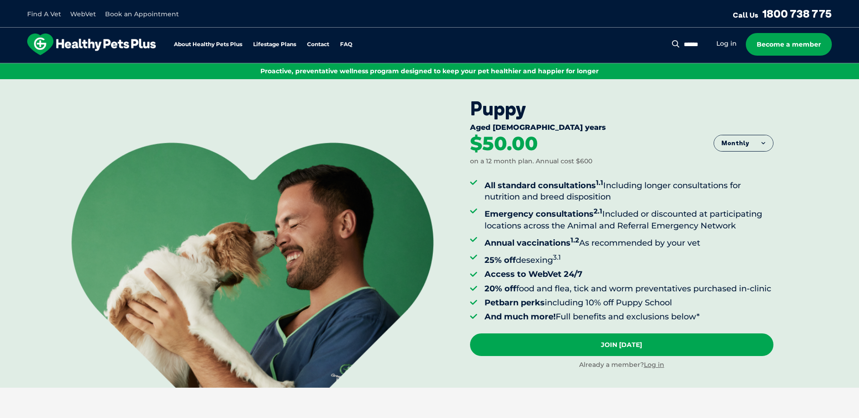  Describe the element at coordinates (745, 15) in the screenshot. I see `span: Call Us` at that location.